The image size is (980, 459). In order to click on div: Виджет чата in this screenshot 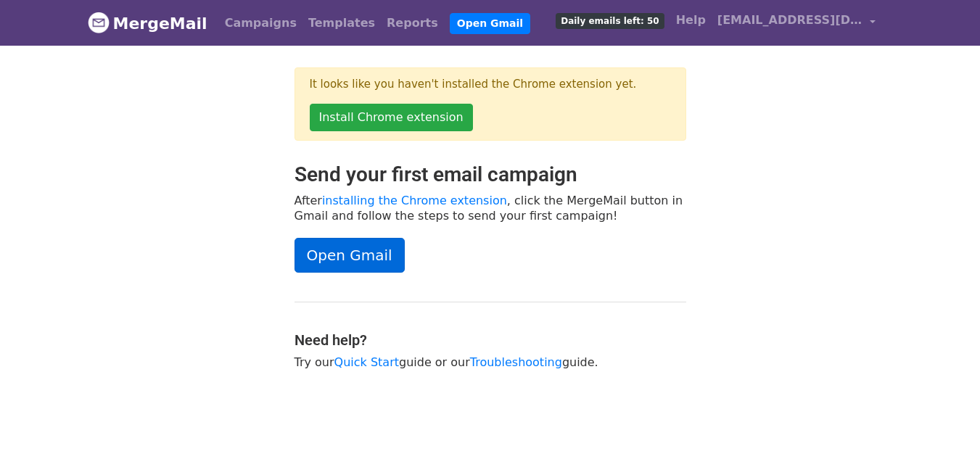, I will do `click(943, 425)`.